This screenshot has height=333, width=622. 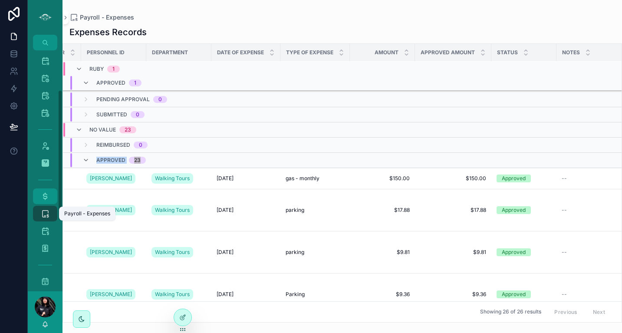 What do you see at coordinates (309, 53) in the screenshot?
I see `span: Type of Expense` at bounding box center [309, 53].